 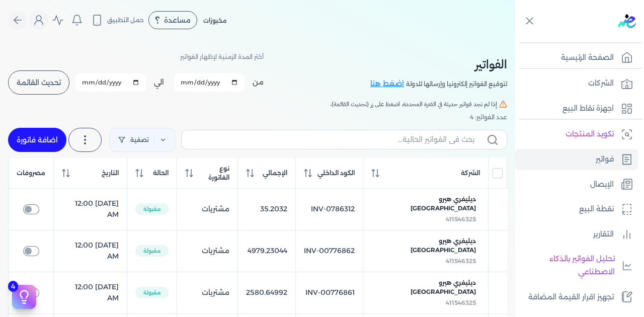 I want to click on span: تحديث القائمة, so click(x=39, y=82).